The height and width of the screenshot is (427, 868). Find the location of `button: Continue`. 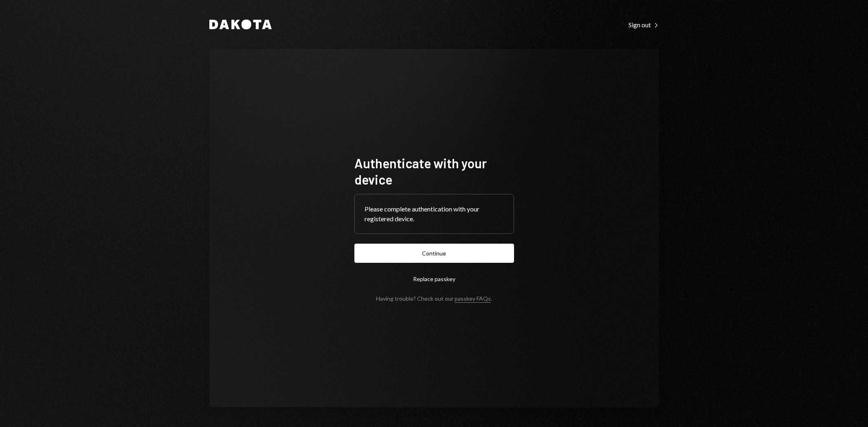

button: Continue is located at coordinates (434, 253).